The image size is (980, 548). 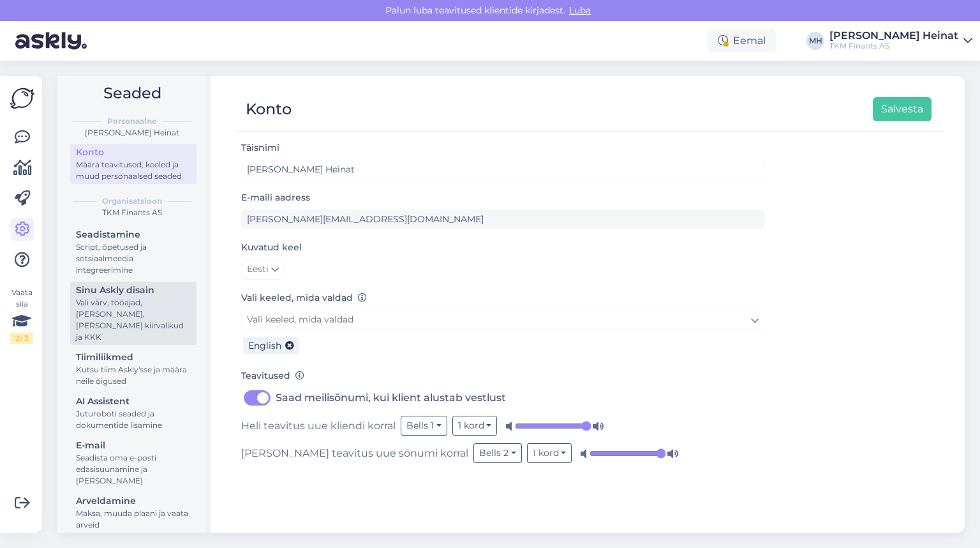 What do you see at coordinates (134, 519) in the screenshot?
I see `div: Maksa, muuda plaani ja vaata arveid` at bounding box center [134, 519].